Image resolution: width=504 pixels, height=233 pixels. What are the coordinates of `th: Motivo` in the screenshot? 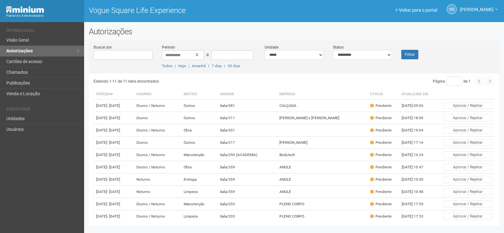 It's located at (199, 94).